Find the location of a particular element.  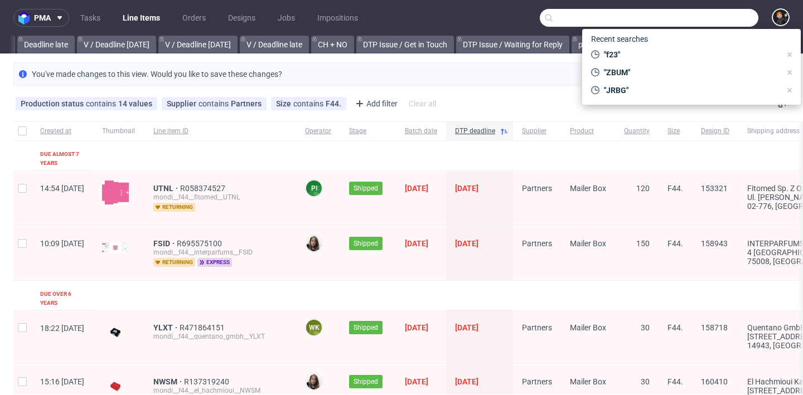

span: Thumbnail is located at coordinates (119, 131).